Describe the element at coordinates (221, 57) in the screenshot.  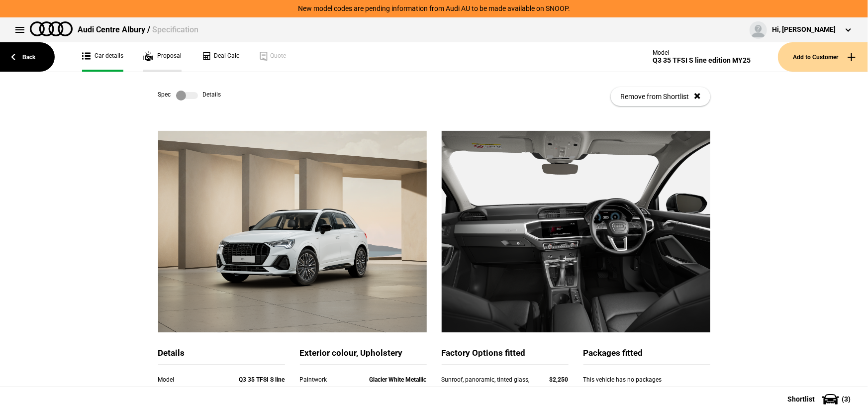
I see `a: Deal Calc` at that location.